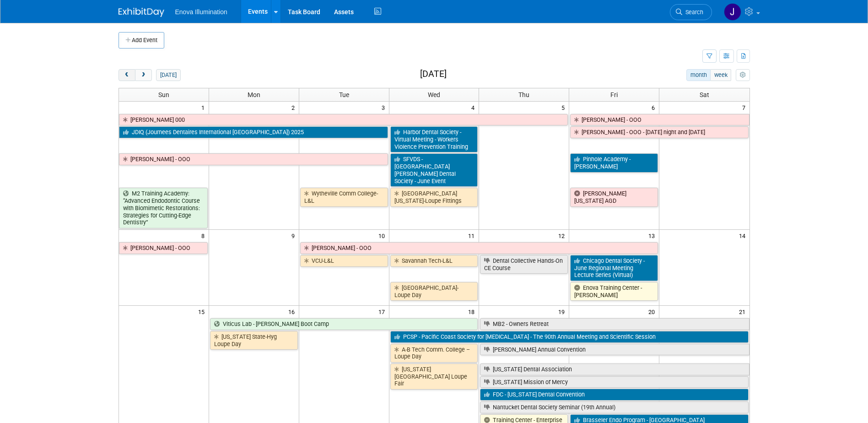  I want to click on img: ExhibitDay, so click(141, 13).